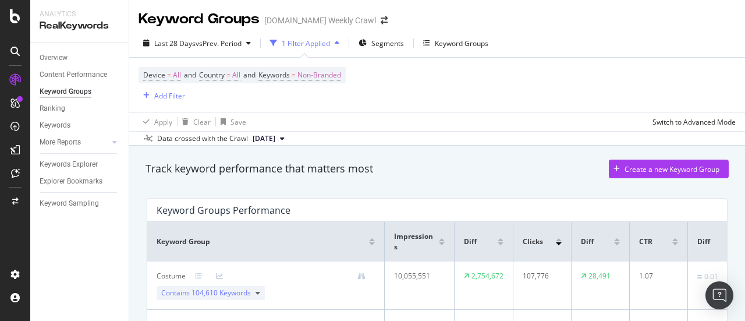  What do you see at coordinates (259, 169) in the screenshot?
I see `div: Track keyword performance that matters most` at bounding box center [259, 169].